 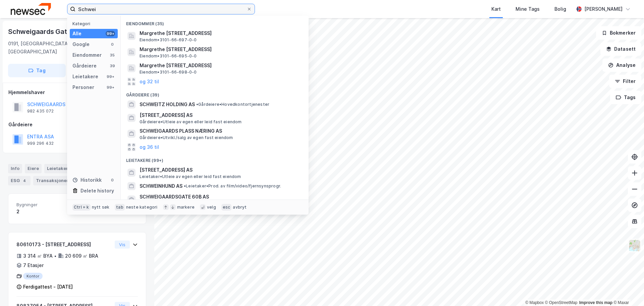 I want to click on button: Tags, so click(x=626, y=97).